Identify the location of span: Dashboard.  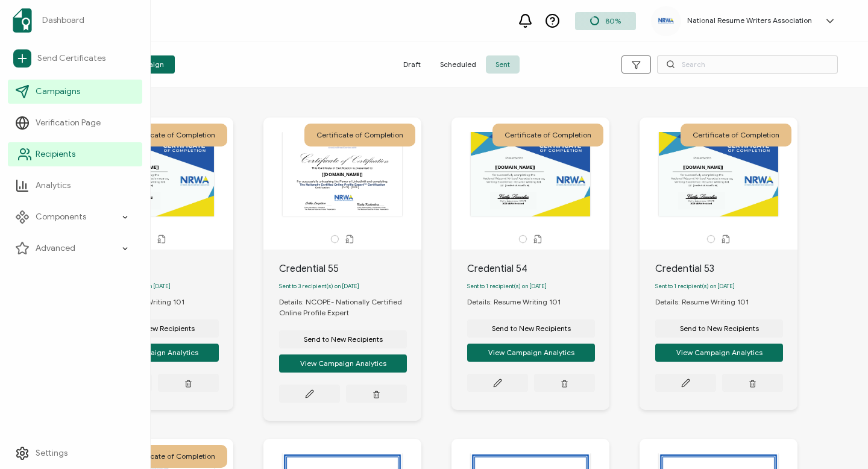
(63, 20).